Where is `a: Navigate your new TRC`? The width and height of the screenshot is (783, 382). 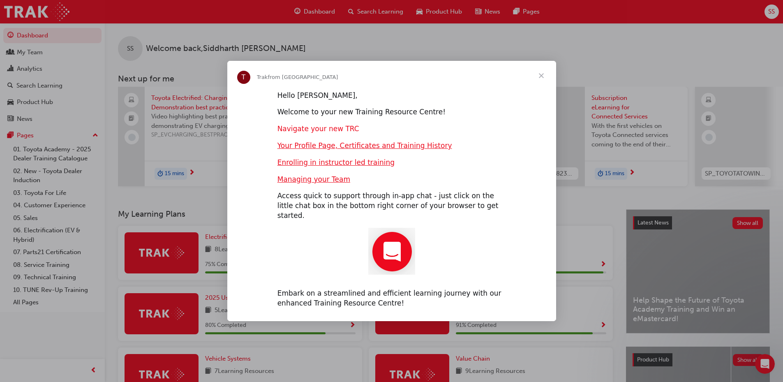
a: Navigate your new TRC is located at coordinates (318, 129).